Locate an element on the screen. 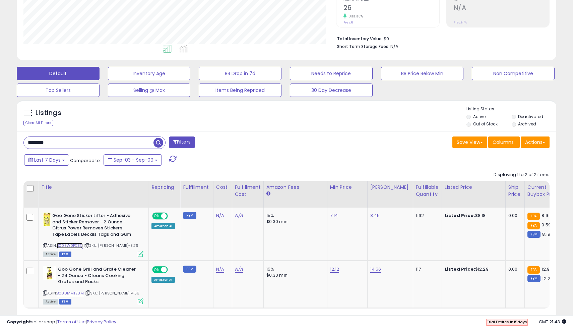 This screenshot has height=329, width=573. button: Filters is located at coordinates (182, 142).